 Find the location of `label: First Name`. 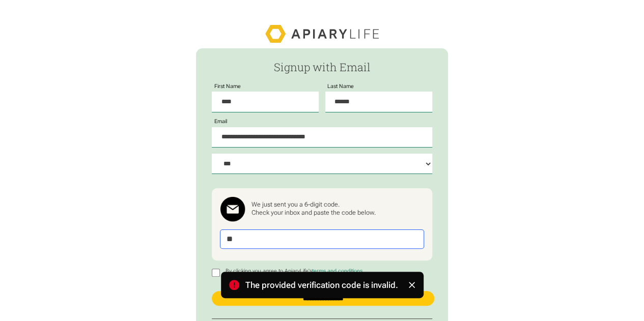

label: First Name is located at coordinates (228, 87).